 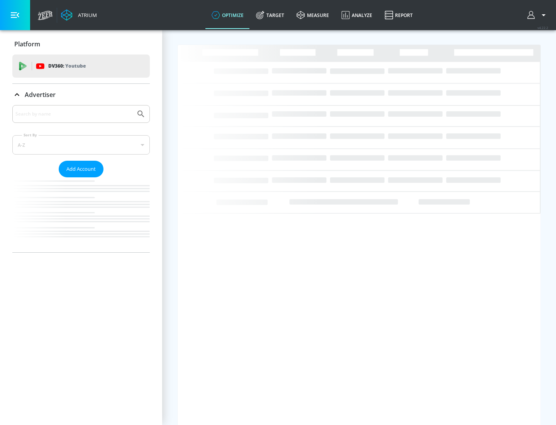 What do you see at coordinates (227, 15) in the screenshot?
I see `a: optimize` at bounding box center [227, 15].